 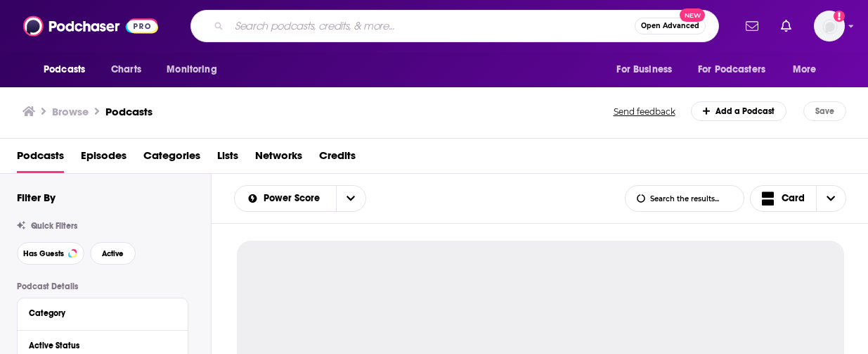 I want to click on span: Active, so click(x=112, y=254).